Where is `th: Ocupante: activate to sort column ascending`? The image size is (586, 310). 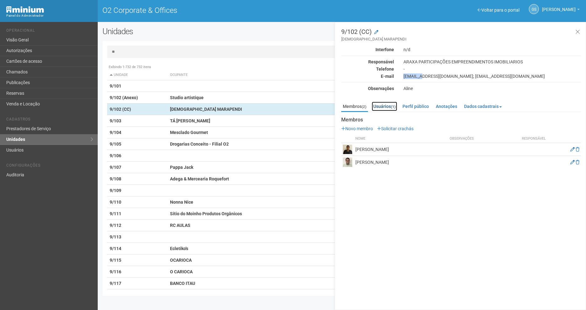 th: Ocupante: activate to sort column ascending is located at coordinates (271, 75).